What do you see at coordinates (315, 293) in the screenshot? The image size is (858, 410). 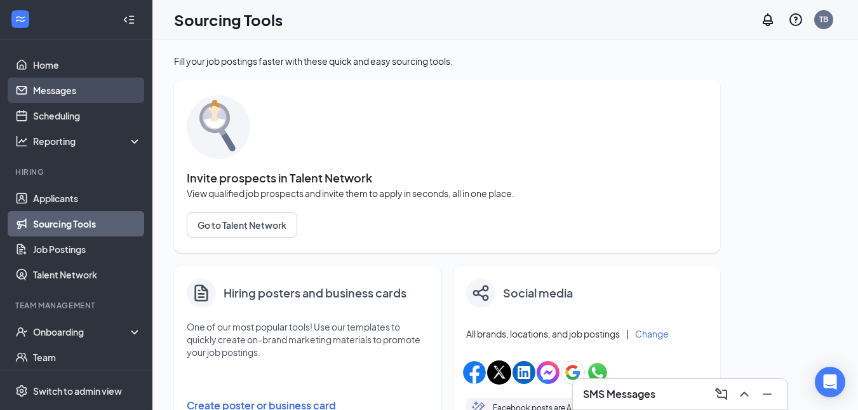 I see `h4: Hiring posters and business cards` at bounding box center [315, 293].